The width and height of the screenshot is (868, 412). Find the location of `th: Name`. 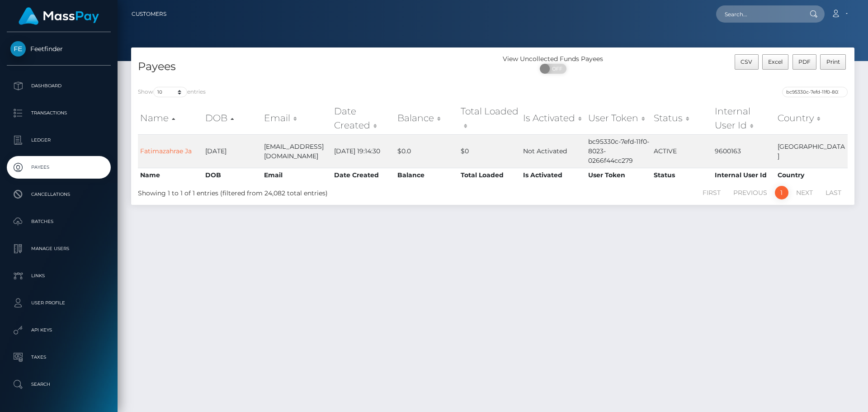

th: Name is located at coordinates (170, 175).